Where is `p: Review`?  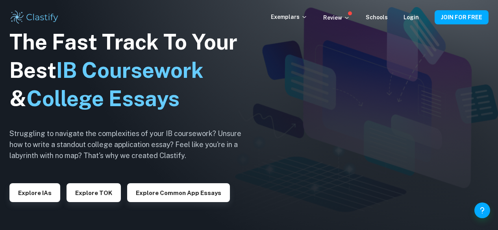 p: Review is located at coordinates (336, 18).